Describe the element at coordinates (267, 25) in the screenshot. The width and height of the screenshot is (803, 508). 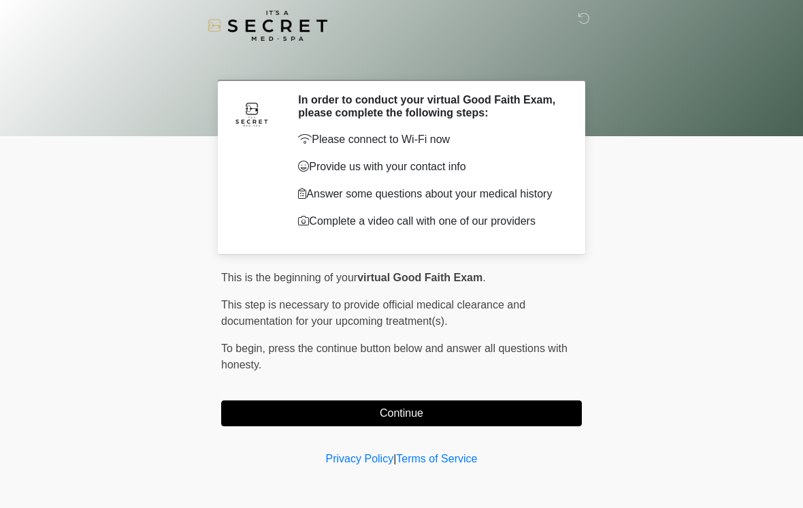
I see `img: It's A Secret Med Spa Logo` at that location.